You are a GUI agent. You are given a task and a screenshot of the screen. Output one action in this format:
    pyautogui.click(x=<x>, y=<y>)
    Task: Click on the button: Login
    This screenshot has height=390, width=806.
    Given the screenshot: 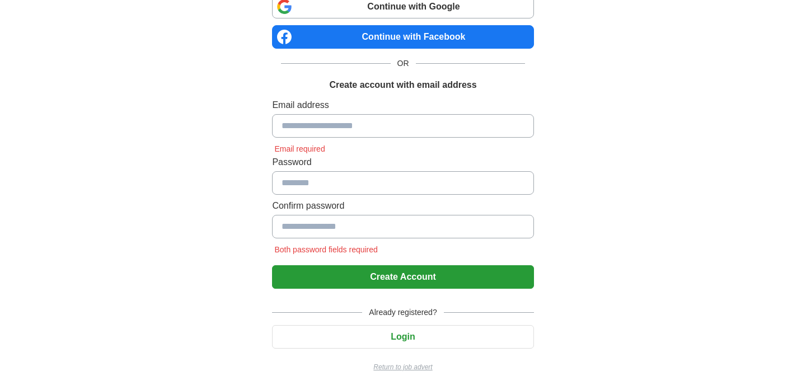 What is the action you would take?
    pyautogui.click(x=403, y=337)
    